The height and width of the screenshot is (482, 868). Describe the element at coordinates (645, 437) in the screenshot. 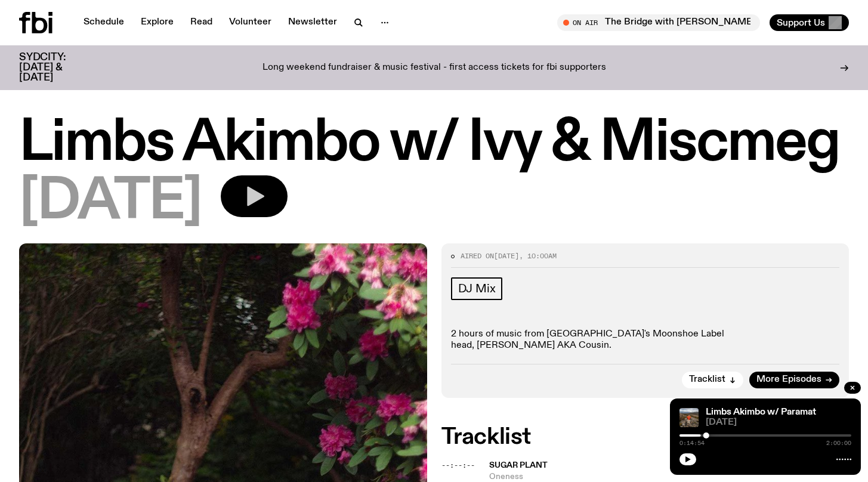

I see `h2: Tracklist` at that location.